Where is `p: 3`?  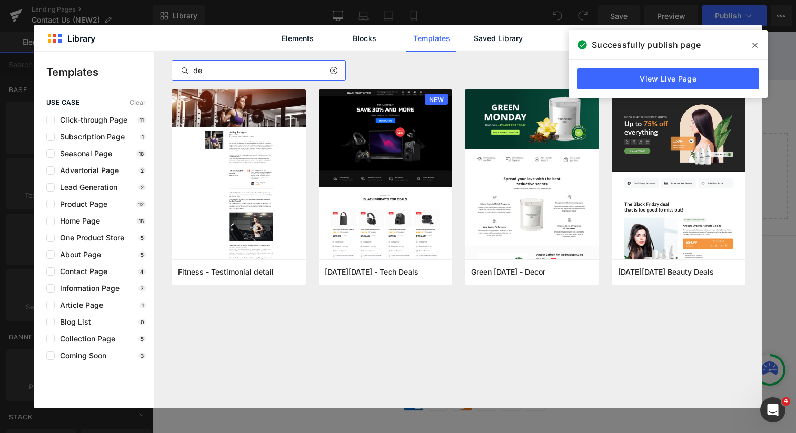
p: 3 is located at coordinates (142, 356).